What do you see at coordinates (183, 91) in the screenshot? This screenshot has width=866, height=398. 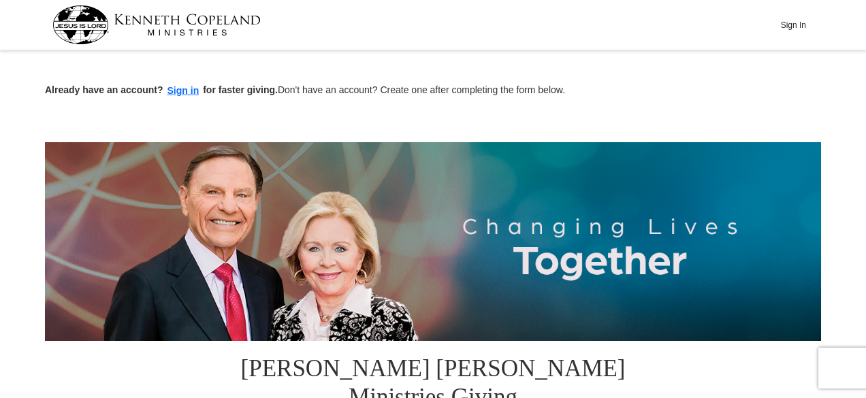 I see `button: Sign in` at bounding box center [183, 91].